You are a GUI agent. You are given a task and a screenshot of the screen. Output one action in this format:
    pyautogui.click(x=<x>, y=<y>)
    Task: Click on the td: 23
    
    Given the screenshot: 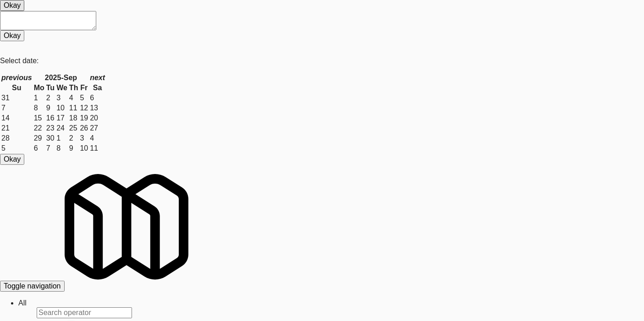 What is the action you would take?
    pyautogui.click(x=50, y=128)
    